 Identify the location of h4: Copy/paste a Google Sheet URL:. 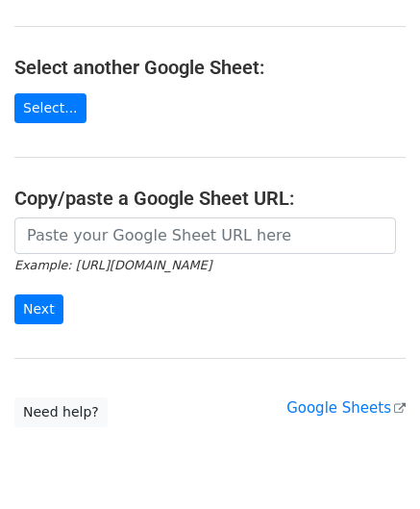
(210, 199).